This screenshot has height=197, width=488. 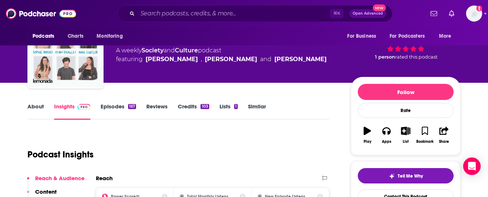 I want to click on svg: Add a profile image, so click(x=480, y=8).